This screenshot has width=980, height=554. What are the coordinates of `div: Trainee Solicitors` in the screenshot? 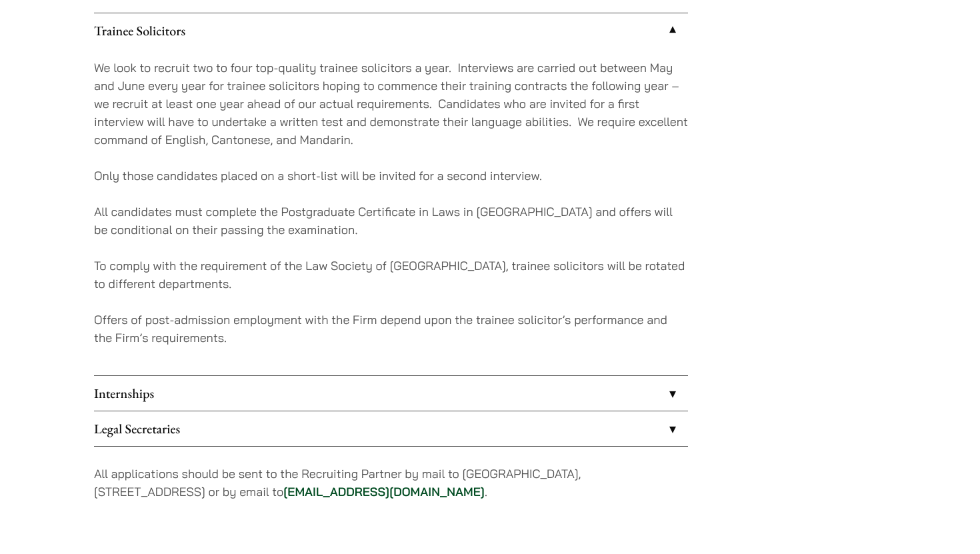 It's located at (391, 211).